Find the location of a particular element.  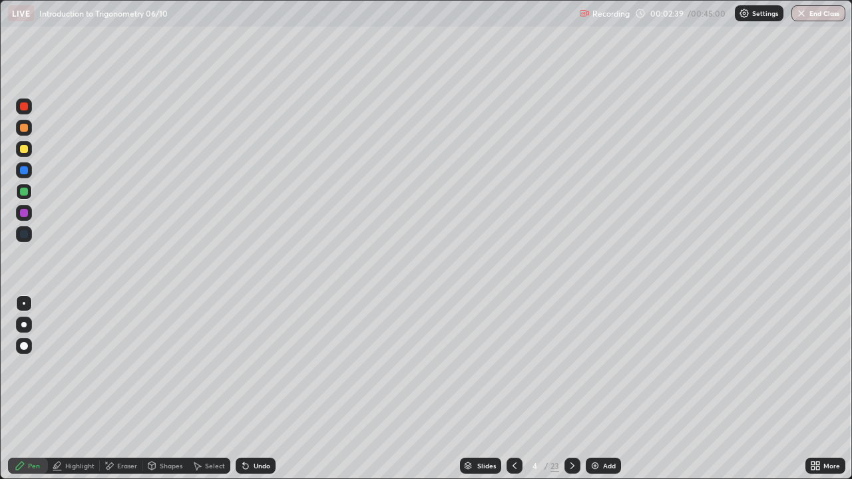

div: 23 is located at coordinates (555, 466).